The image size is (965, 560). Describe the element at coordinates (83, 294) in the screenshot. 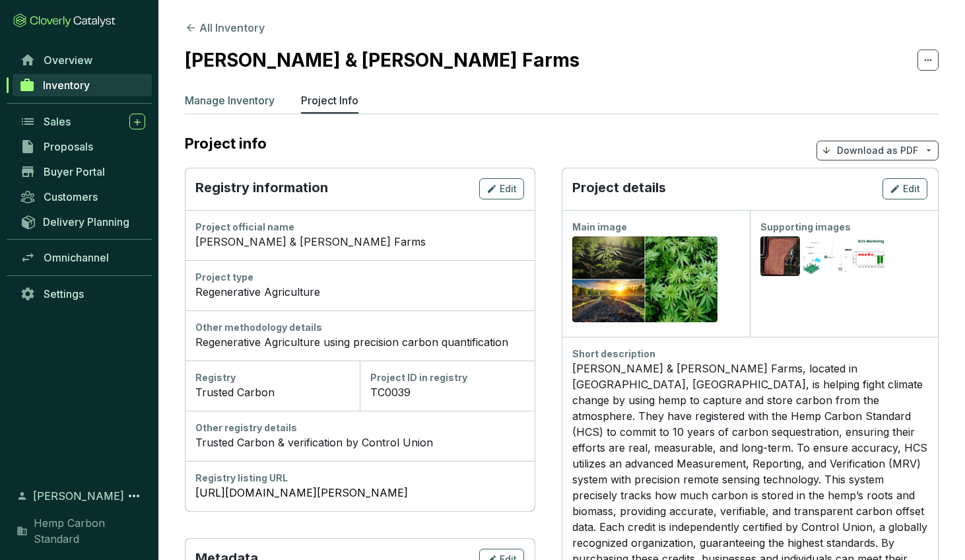

I see `a: Settings` at that location.